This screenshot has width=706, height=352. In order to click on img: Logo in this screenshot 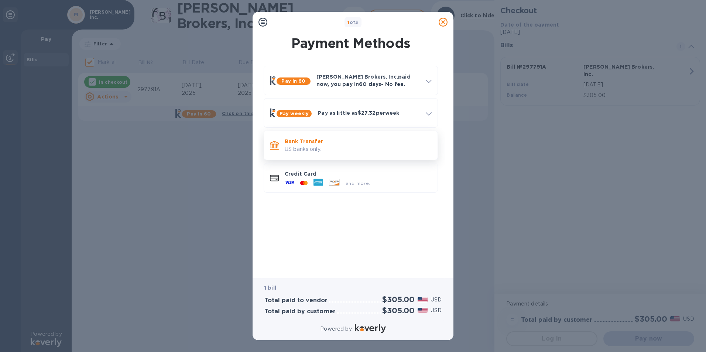, I will do `click(371, 329)`.